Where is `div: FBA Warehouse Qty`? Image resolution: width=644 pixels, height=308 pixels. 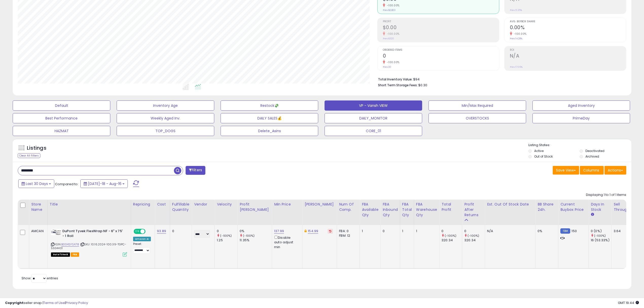
div: FBA Warehouse Qty is located at coordinates (426, 209).